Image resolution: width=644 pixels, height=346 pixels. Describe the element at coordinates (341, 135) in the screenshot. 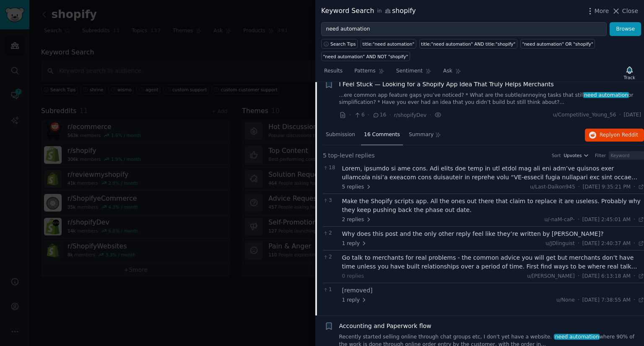

I see `span: Submission` at that location.